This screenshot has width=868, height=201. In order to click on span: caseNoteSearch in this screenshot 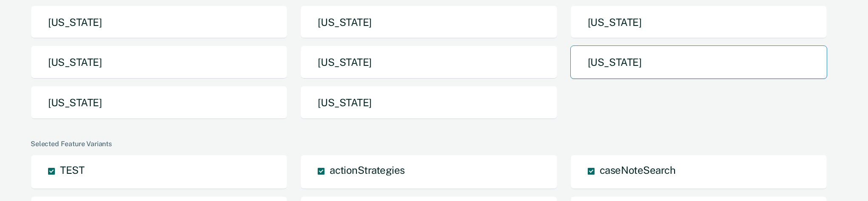, I will do `click(637, 170)`.